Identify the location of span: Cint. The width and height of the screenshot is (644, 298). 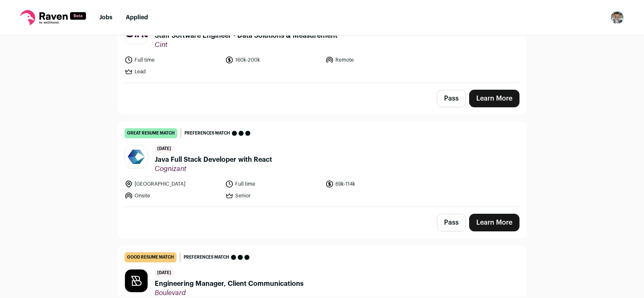
(246, 45).